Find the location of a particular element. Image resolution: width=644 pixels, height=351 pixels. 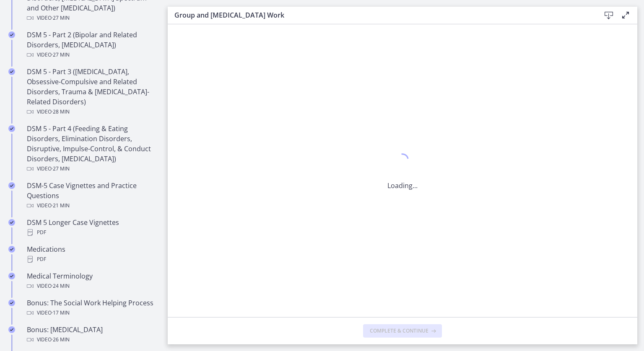

button: Complete & continue is located at coordinates (403, 331).